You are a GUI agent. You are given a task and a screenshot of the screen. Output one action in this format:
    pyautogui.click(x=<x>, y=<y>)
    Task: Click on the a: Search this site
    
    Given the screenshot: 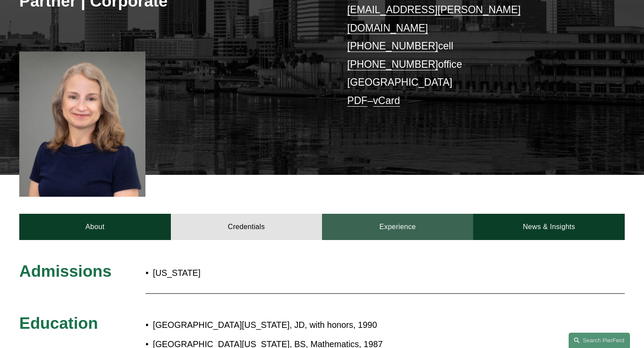 What is the action you would take?
    pyautogui.click(x=599, y=341)
    